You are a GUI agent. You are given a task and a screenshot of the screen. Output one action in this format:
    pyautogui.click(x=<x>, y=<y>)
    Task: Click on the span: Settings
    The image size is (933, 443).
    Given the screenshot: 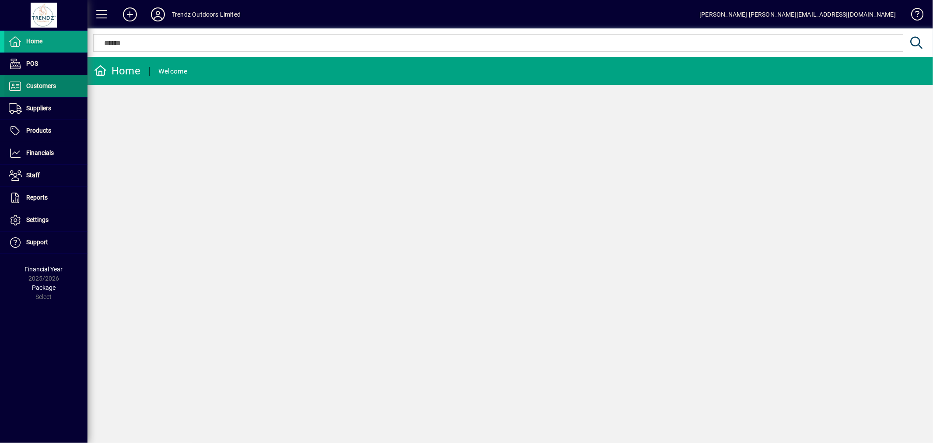 What is the action you would take?
    pyautogui.click(x=37, y=220)
    